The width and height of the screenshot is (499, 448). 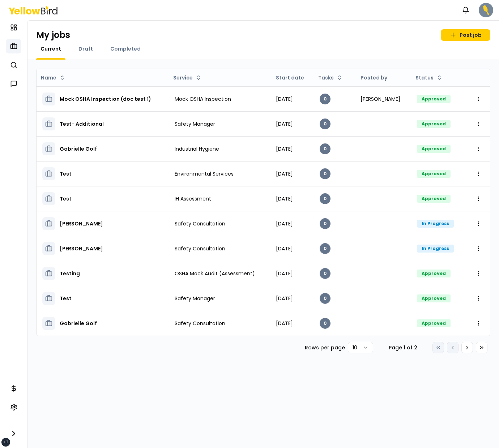 I want to click on a: Current, so click(x=51, y=49).